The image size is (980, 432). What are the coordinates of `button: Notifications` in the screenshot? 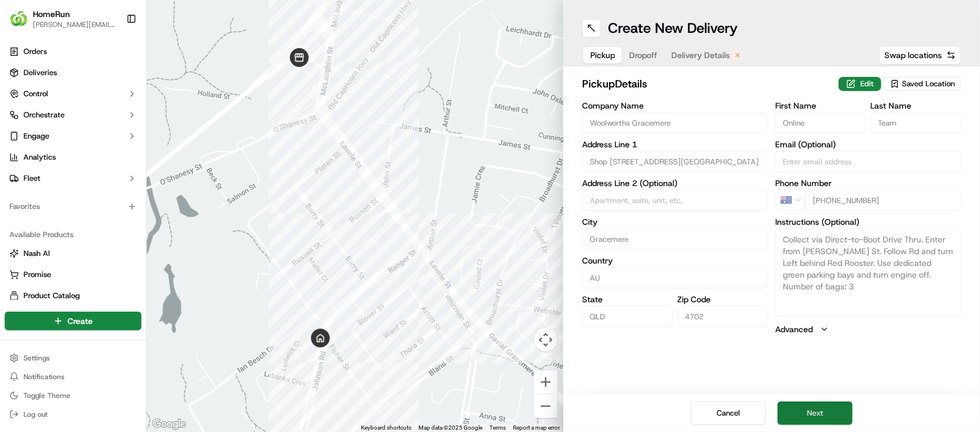 It's located at (73, 377).